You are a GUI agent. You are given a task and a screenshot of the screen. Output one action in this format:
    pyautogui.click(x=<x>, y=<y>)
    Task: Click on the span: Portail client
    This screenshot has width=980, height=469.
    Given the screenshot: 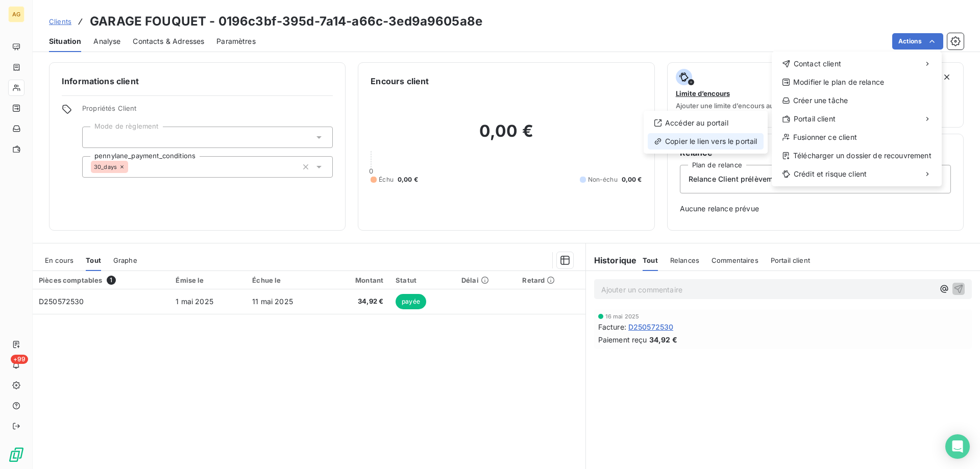 What is the action you would take?
    pyautogui.click(x=815, y=119)
    